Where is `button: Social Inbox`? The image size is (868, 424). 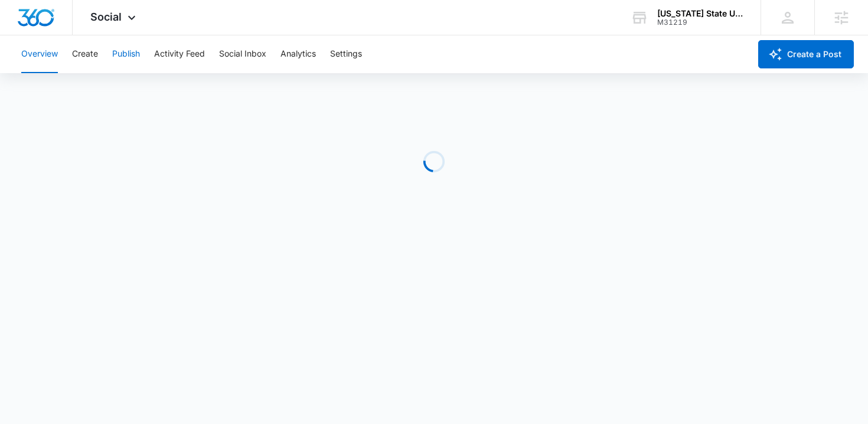
button: Social Inbox is located at coordinates (243, 54).